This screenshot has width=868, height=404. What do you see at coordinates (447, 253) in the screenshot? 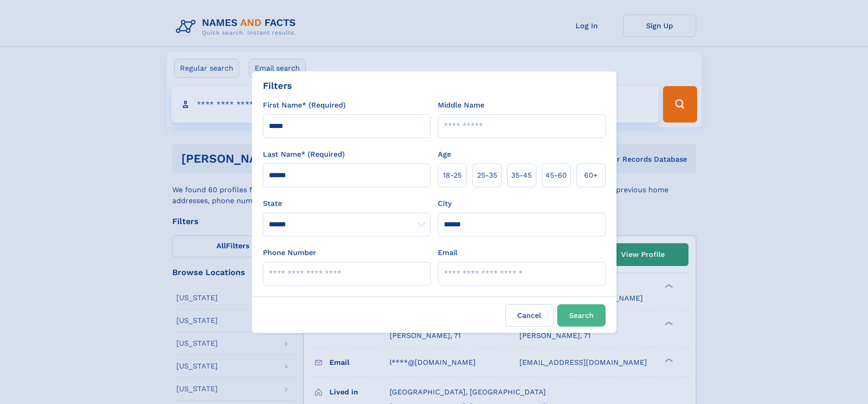
I see `label: Email` at bounding box center [447, 253].